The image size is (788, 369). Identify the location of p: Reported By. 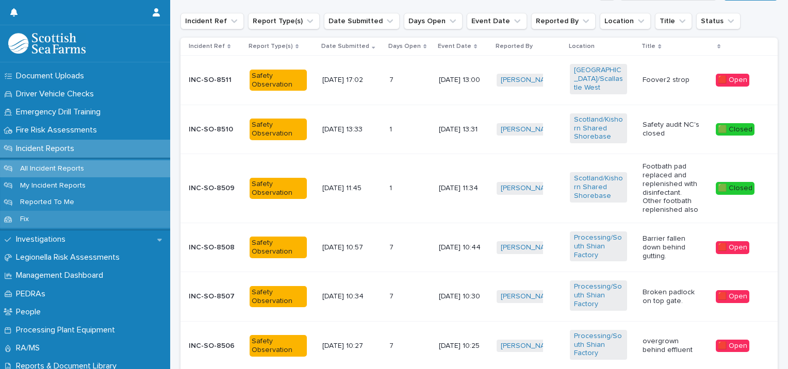
(514, 46).